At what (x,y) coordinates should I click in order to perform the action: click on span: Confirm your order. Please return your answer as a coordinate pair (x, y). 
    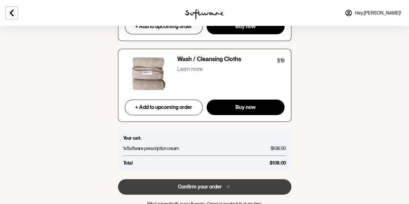
    Looking at the image, I should click on (200, 186).